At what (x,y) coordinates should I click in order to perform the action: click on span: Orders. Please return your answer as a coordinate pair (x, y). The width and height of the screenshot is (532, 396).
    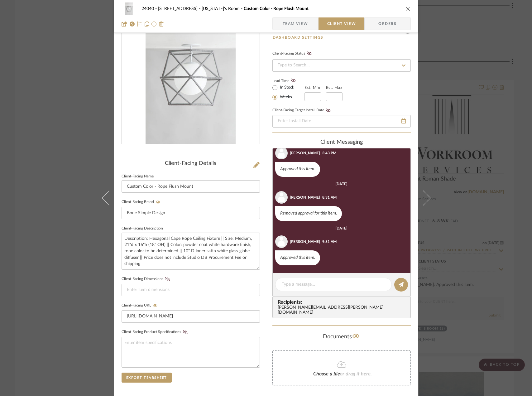
    Looking at the image, I should click on (387, 24).